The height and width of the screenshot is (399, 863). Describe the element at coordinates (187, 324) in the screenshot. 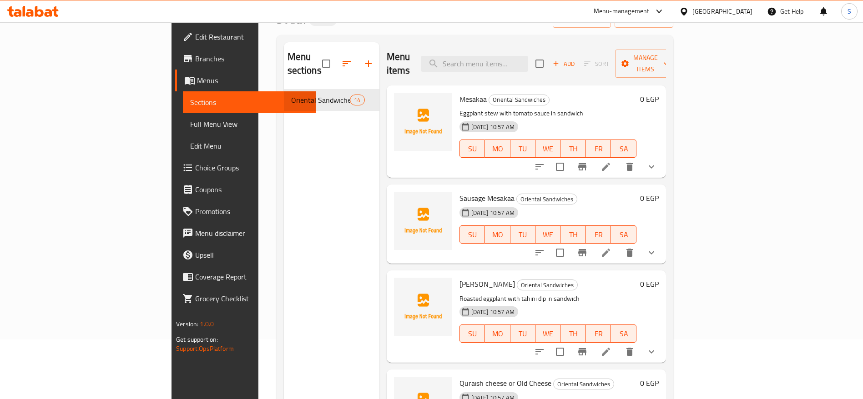

I see `span: Version:` at that location.